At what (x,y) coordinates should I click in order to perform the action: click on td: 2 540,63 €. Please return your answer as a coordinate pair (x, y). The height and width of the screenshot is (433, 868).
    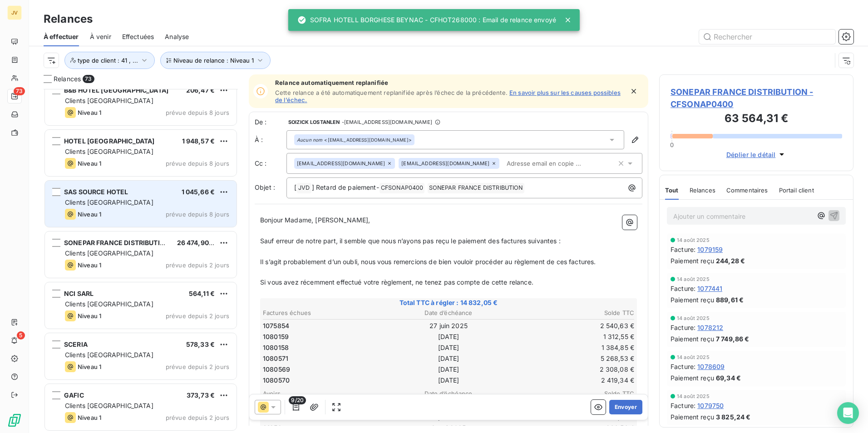
    Looking at the image, I should click on (573, 326).